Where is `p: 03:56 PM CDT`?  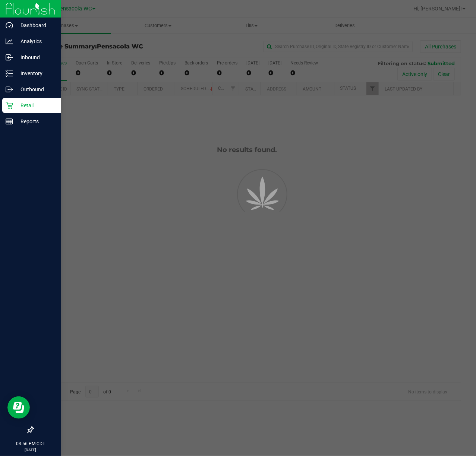 p: 03:56 PM CDT is located at coordinates (31, 443).